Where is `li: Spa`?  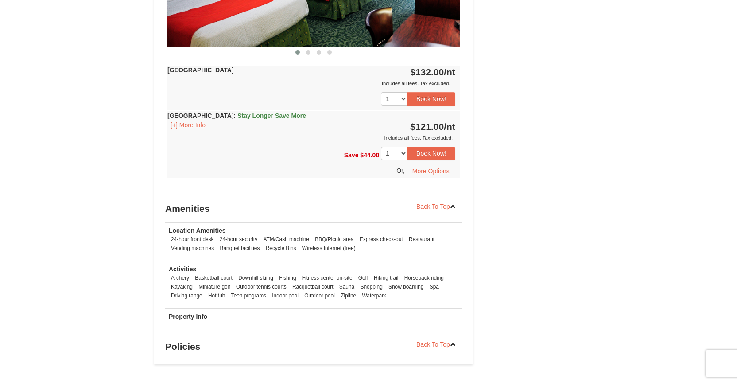
li: Spa is located at coordinates (434, 287).